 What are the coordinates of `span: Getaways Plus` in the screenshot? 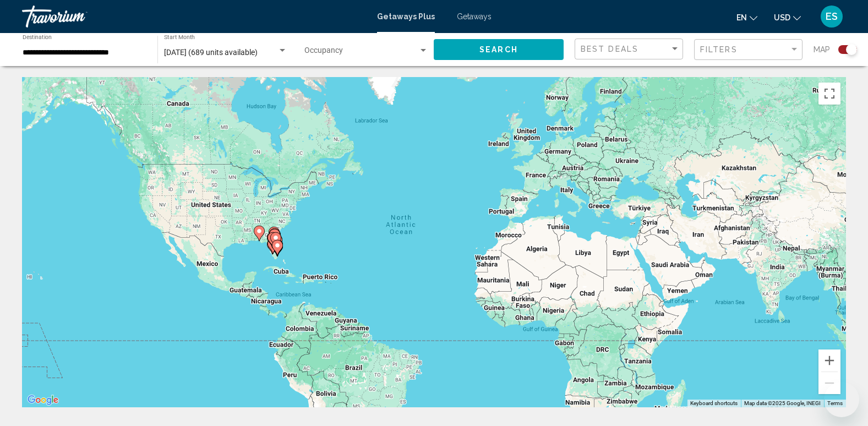 It's located at (405, 16).